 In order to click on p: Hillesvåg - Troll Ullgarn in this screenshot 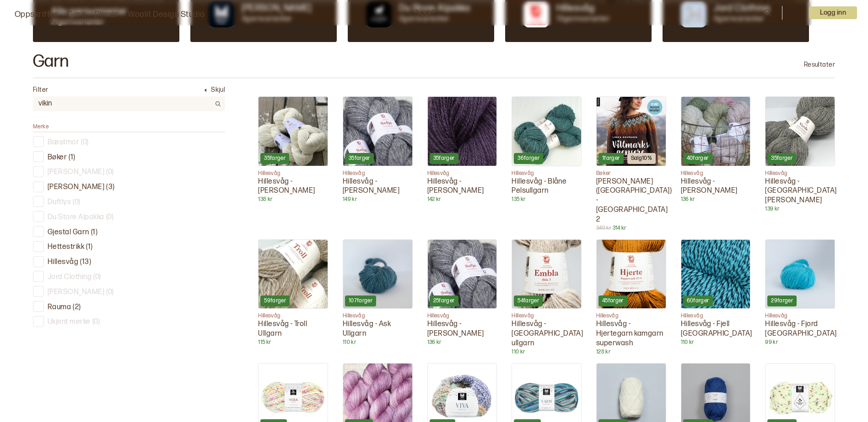, I will do `click(293, 329)`.